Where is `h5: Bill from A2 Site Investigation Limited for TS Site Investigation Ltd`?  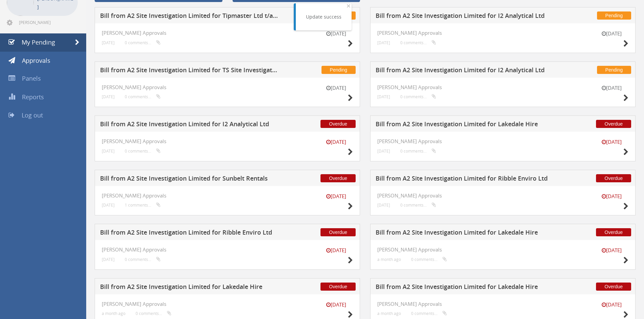 h5: Bill from A2 Site Investigation Limited for TS Site Investigation Ltd is located at coordinates (189, 71).